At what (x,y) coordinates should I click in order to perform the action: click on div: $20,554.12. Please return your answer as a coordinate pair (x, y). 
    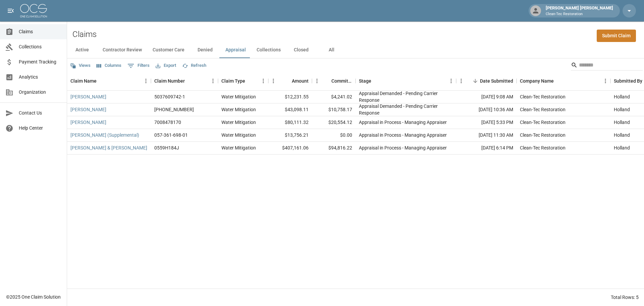
    Looking at the image, I should click on (334, 122).